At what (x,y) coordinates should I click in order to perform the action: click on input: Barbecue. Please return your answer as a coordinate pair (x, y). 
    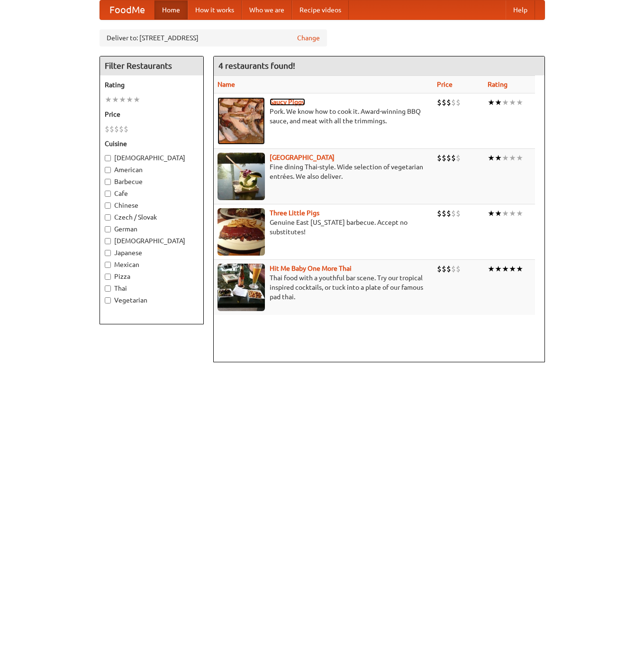
    Looking at the image, I should click on (108, 182).